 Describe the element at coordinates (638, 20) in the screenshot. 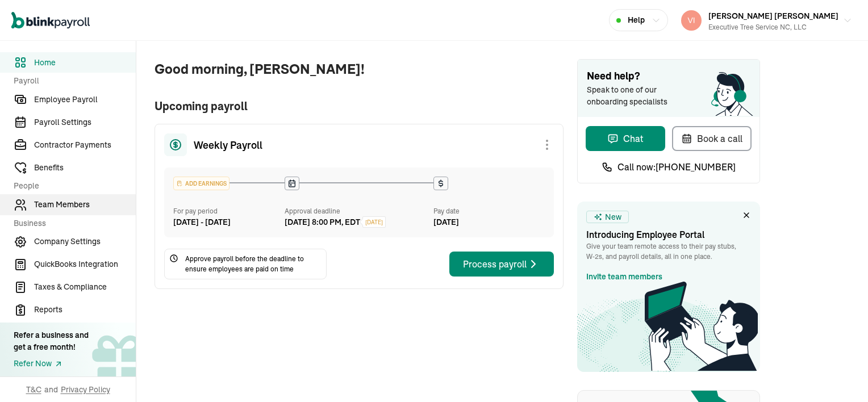

I see `button: Help` at that location.